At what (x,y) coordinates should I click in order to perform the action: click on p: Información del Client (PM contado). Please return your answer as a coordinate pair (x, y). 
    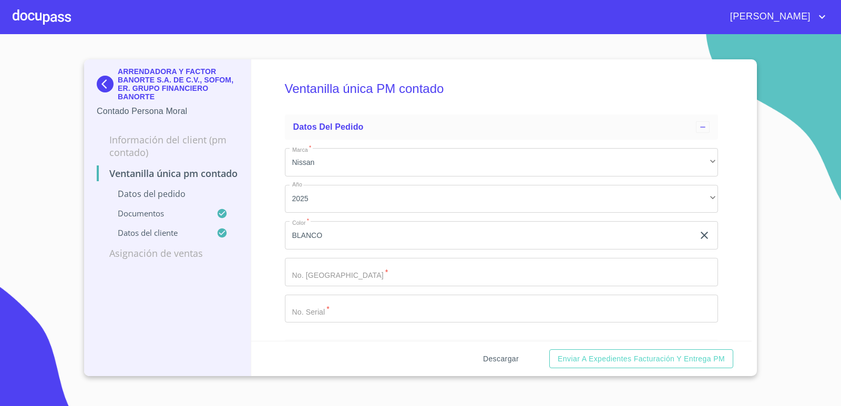
    Looking at the image, I should click on (167, 146).